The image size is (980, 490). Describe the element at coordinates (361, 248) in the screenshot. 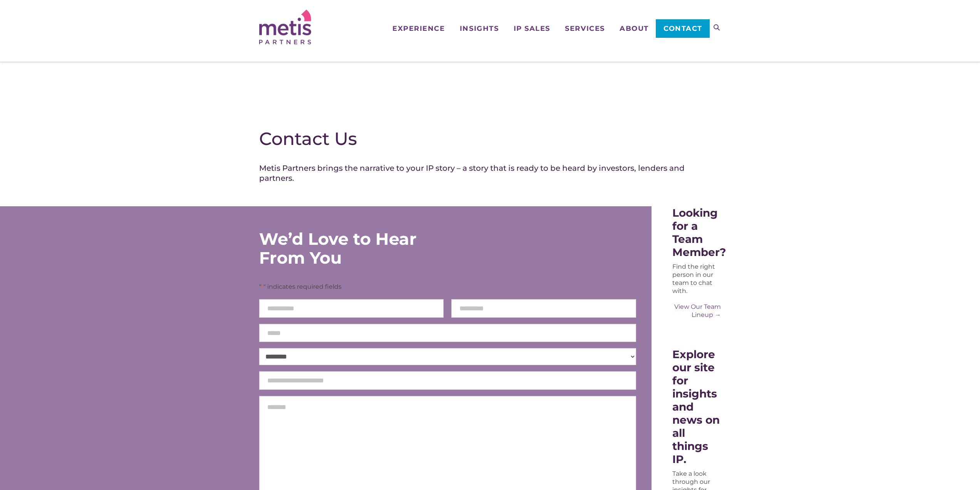

I see `div: We’d Love to Hear From You` at that location.